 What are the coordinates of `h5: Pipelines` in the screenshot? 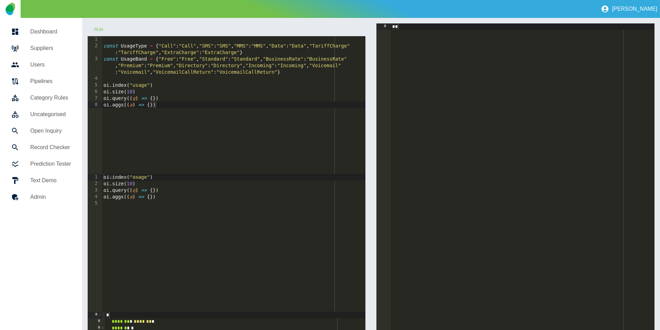 It's located at (51, 81).